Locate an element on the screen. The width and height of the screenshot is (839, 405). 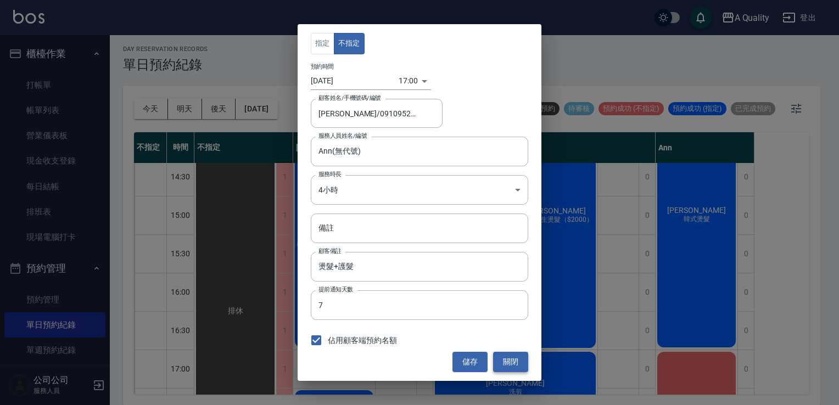
div: 17:00 is located at coordinates (408, 81).